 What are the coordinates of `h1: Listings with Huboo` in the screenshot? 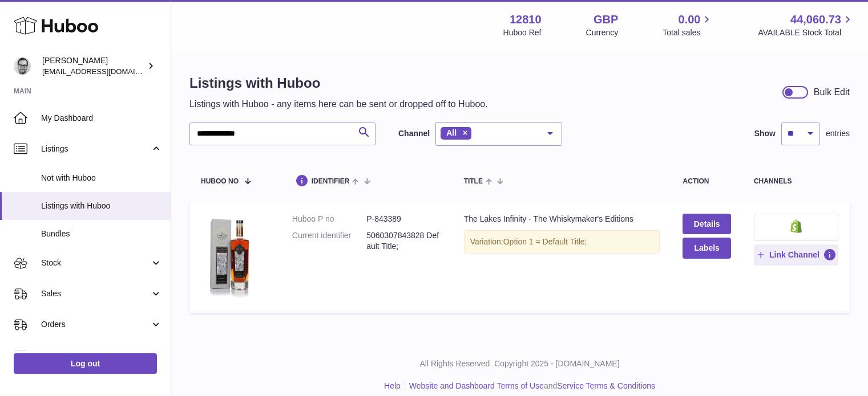 It's located at (338, 84).